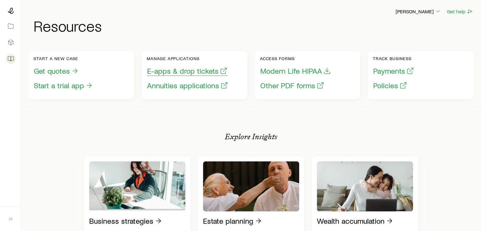  What do you see at coordinates (393, 58) in the screenshot?
I see `p: Track business` at bounding box center [393, 58].